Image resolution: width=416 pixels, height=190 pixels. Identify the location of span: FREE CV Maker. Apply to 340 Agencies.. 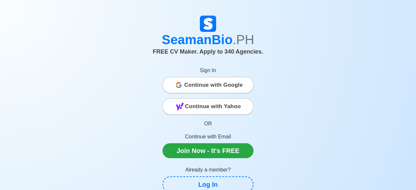
(208, 52).